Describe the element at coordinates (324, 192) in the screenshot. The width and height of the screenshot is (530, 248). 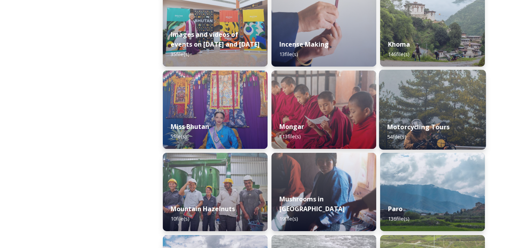
I see `img: _SCH7798.jpg` at that location.